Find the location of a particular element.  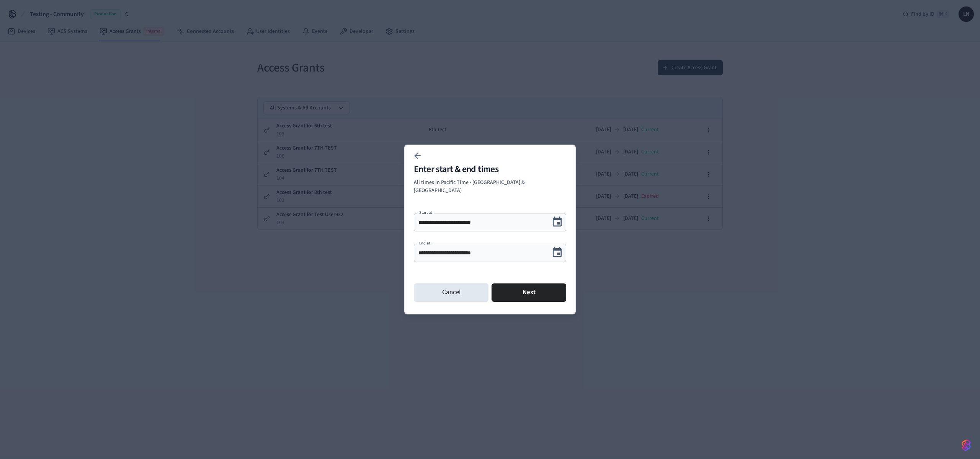

button: Cancel is located at coordinates (451, 292).